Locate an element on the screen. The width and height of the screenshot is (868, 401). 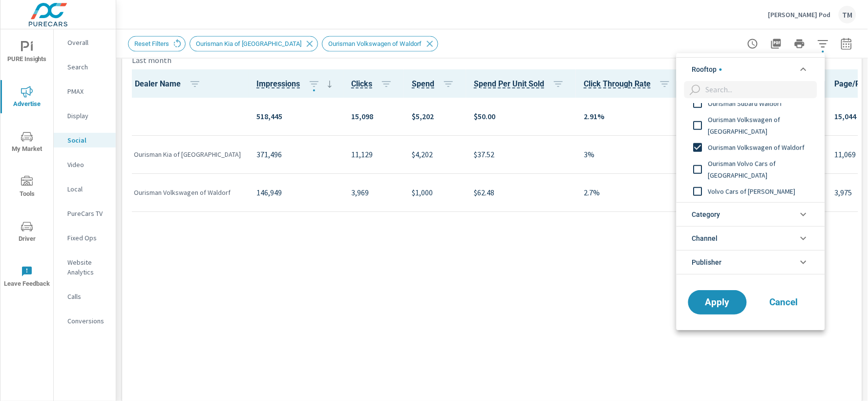
span: Apply is located at coordinates (718, 302).